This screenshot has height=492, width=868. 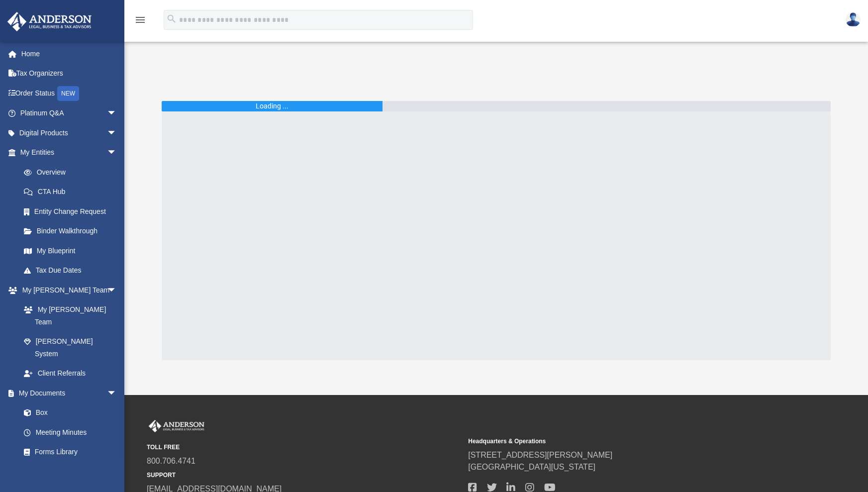 I want to click on a: My Documentsarrow_drop_down, so click(x=66, y=393).